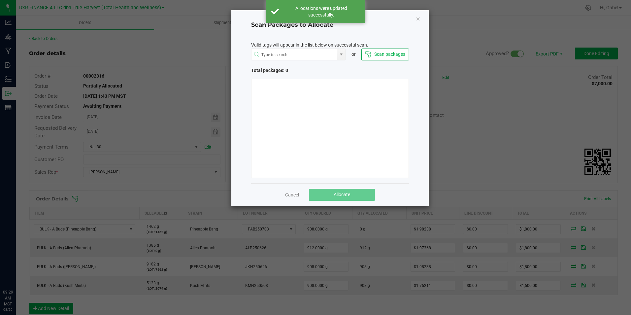 This screenshot has height=315, width=631. Describe the element at coordinates (290, 70) in the screenshot. I see `span: Total packages: 0` at that location.